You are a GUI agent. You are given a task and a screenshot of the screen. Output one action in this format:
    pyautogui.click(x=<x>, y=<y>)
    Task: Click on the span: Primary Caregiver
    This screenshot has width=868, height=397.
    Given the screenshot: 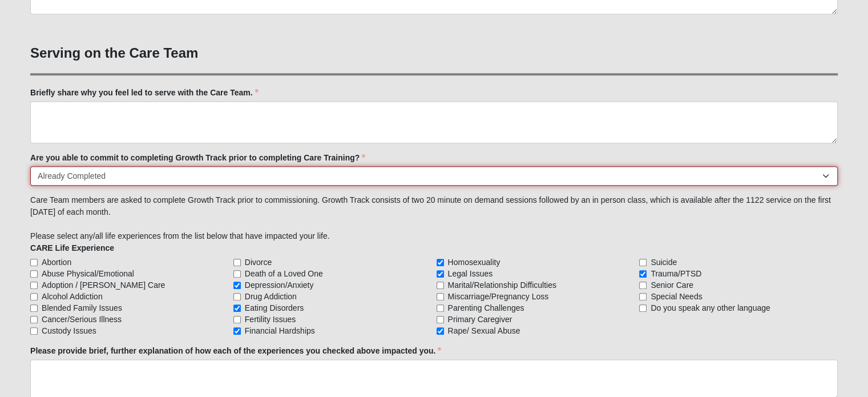 What is the action you would take?
    pyautogui.click(x=480, y=319)
    